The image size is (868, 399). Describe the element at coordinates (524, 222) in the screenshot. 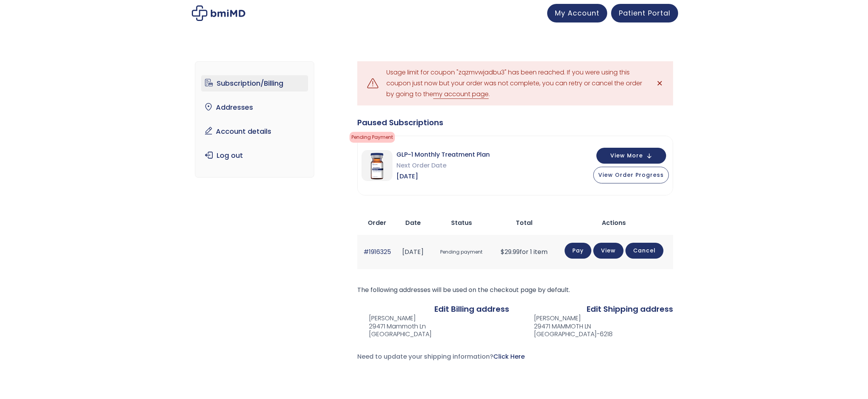

I see `span: Total` at that location.